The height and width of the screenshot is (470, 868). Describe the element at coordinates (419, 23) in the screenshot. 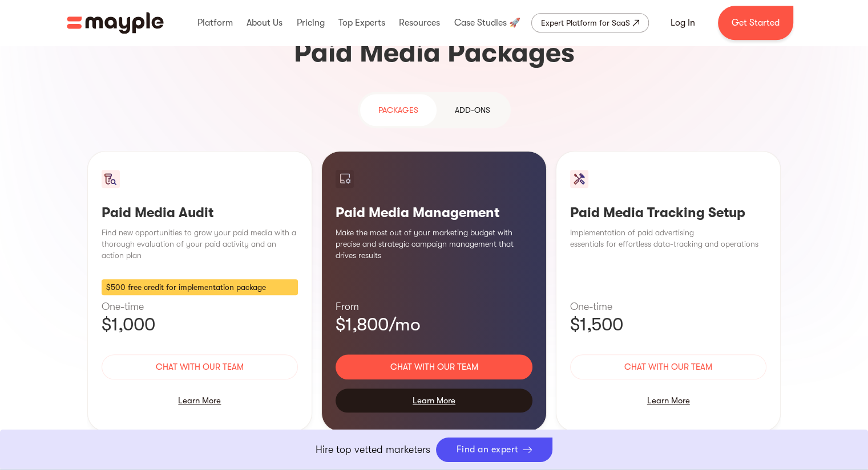

I see `div: Resources` at that location.